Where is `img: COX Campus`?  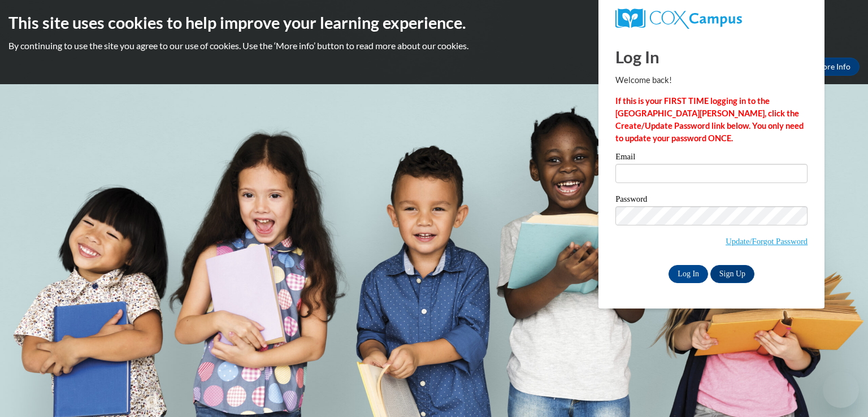
img: COX Campus is located at coordinates (679, 19).